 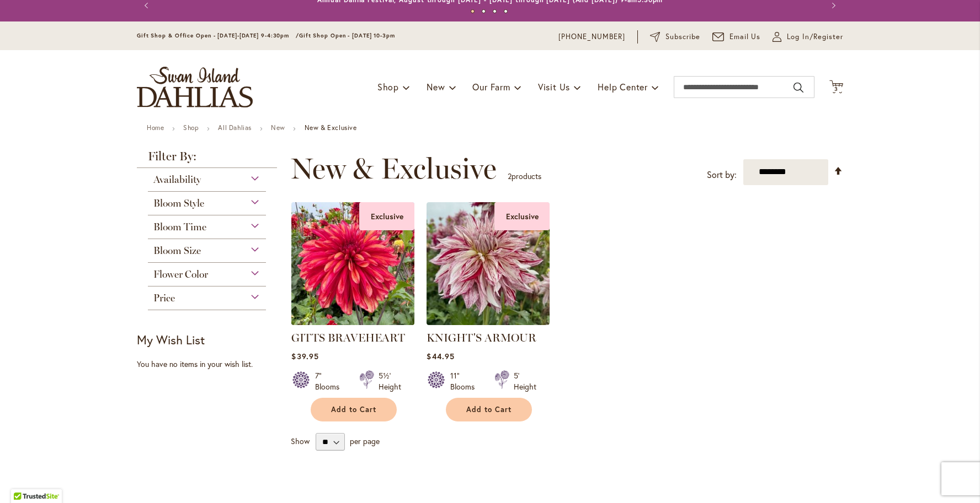 What do you see at coordinates (388, 86) in the screenshot?
I see `span: Shop` at bounding box center [388, 86].